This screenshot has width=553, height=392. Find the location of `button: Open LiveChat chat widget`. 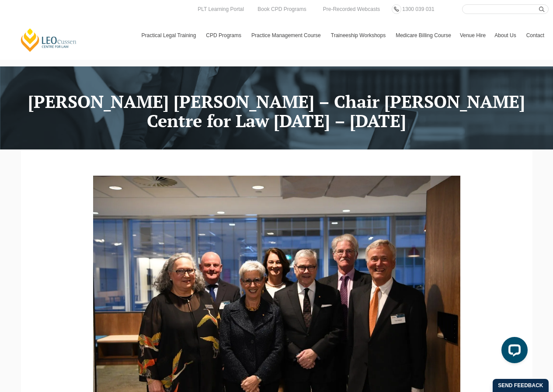

button: Open LiveChat chat widget is located at coordinates (20, 16).